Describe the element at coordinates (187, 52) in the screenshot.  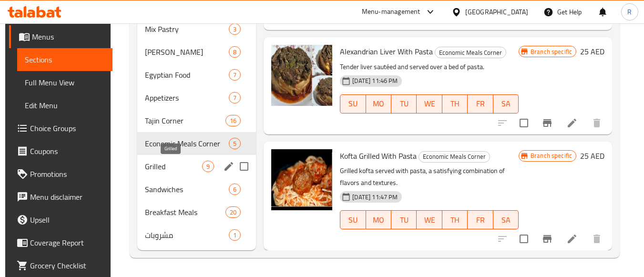
I see `div: Al Kachari` at that location.